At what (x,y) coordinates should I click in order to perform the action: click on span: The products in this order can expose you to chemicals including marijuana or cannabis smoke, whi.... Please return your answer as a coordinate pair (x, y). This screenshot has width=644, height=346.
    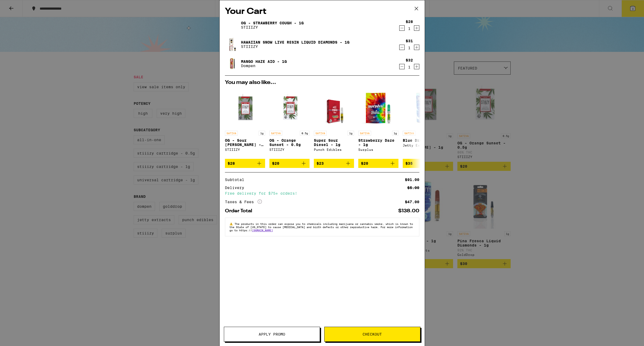
    Looking at the image, I should click on (321, 227).